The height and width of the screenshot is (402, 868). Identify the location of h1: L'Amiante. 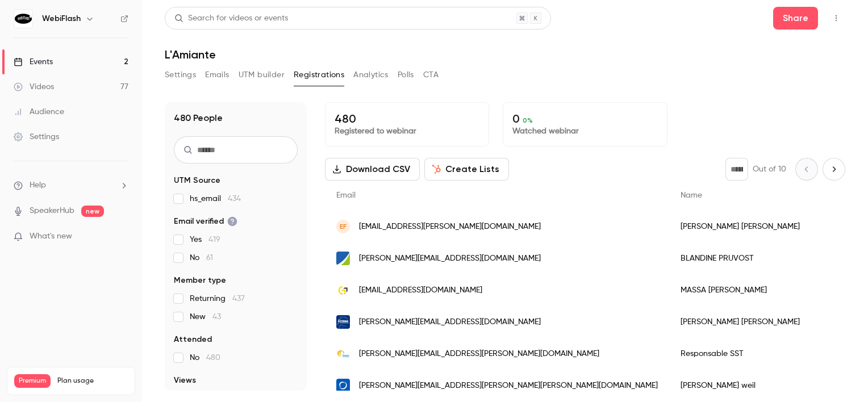
(505, 55).